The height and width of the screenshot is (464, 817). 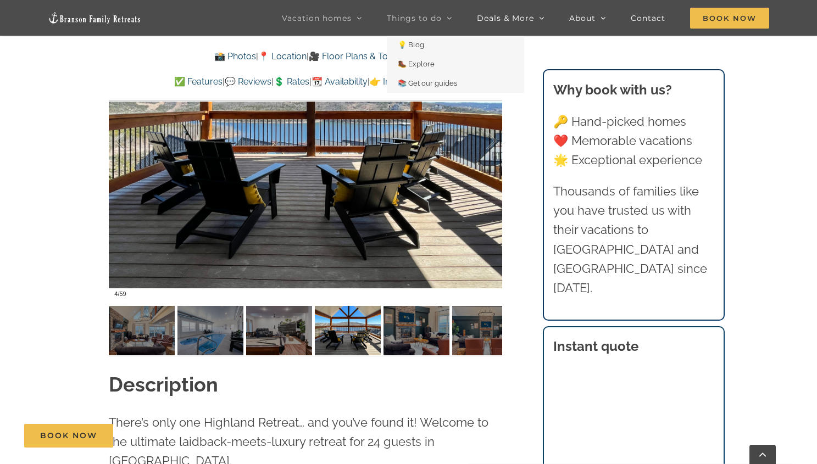 I want to click on a: 📍 Location, so click(x=282, y=56).